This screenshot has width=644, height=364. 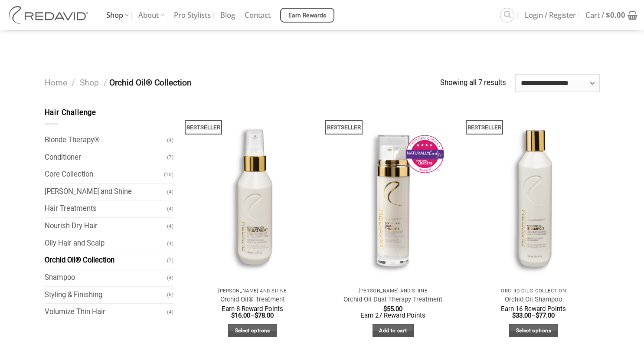 What do you see at coordinates (393, 315) in the screenshot?
I see `span: Earn 27 Reward Points` at bounding box center [393, 315].